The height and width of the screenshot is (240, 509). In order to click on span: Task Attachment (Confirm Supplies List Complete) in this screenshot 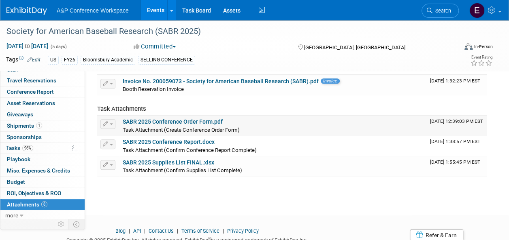, I will do `click(182, 170)`.